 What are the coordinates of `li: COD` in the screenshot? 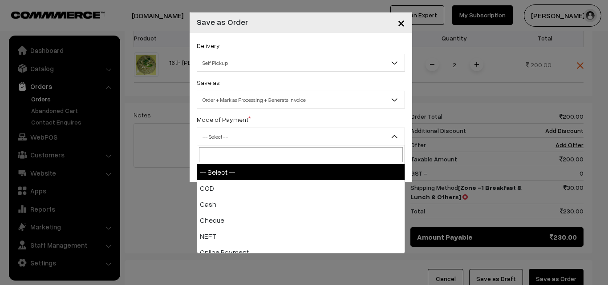 It's located at (301, 188).